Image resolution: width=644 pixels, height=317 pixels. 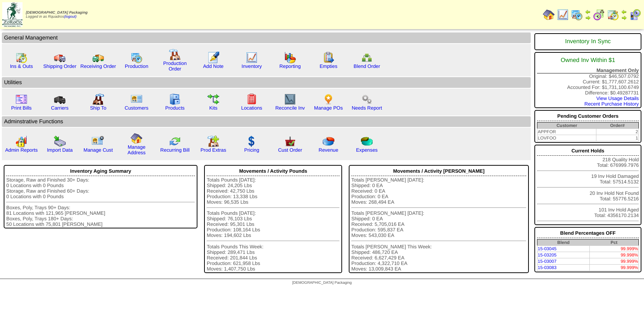 I want to click on img: pie_chart.png, so click(x=329, y=141).